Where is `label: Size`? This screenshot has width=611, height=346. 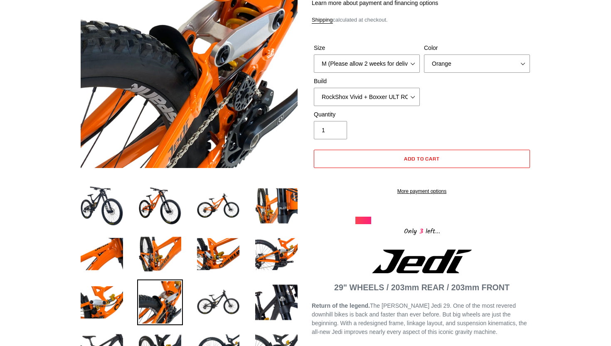 label: Size is located at coordinates (367, 48).